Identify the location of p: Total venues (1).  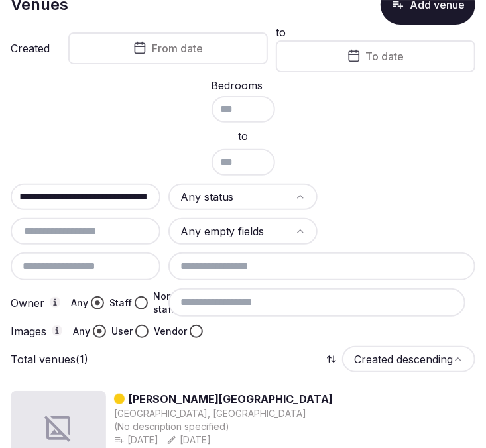
(49, 359).